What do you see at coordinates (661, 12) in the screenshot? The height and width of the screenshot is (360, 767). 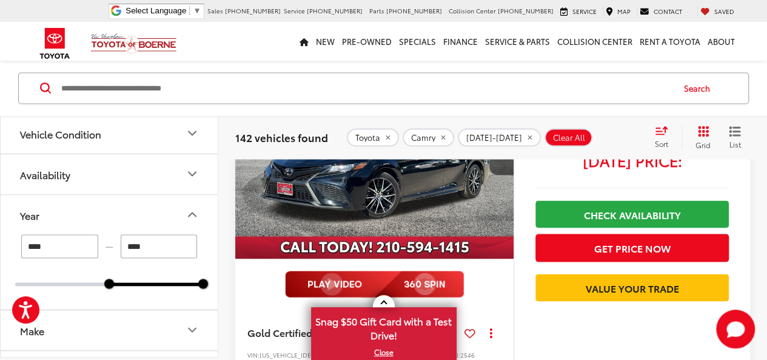 I see `a: Contact` at bounding box center [661, 12].